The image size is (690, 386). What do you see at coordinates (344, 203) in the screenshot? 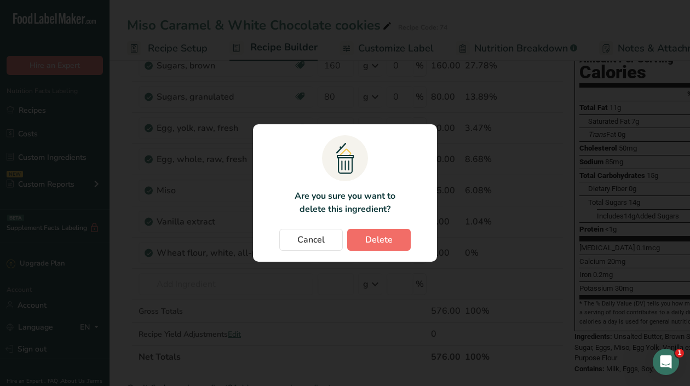
I see `p: Are you sure you want to delete this ingredient?` at bounding box center [344, 203].